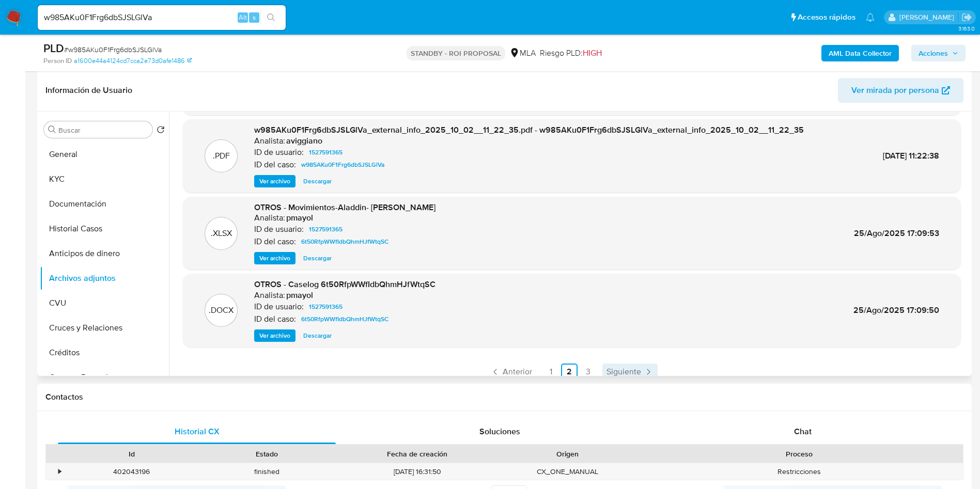 Image resolution: width=980 pixels, height=489 pixels. Describe the element at coordinates (105, 154) in the screenshot. I see `button: General` at that location.